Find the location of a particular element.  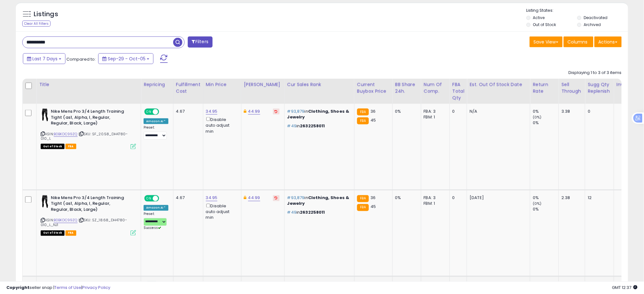

div: Sugg Qty Replenish is located at coordinates (600, 88).